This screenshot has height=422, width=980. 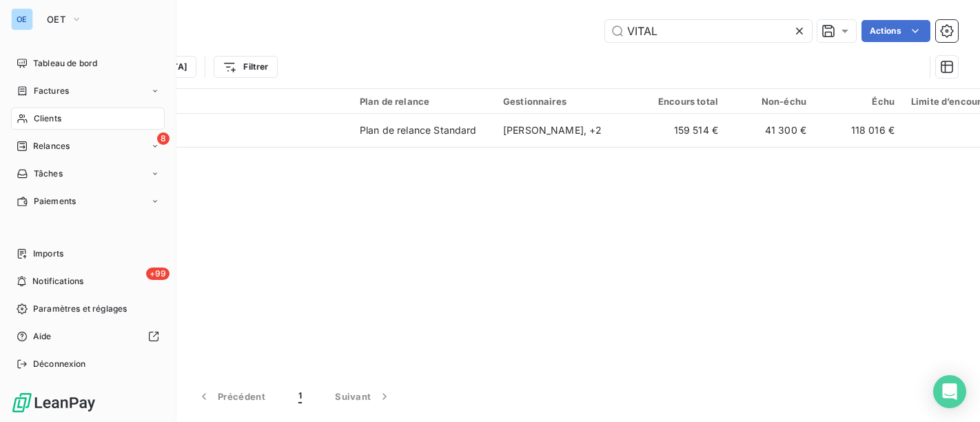 What do you see at coordinates (859, 130) in the screenshot?
I see `td: 118 016 €` at bounding box center [859, 130].